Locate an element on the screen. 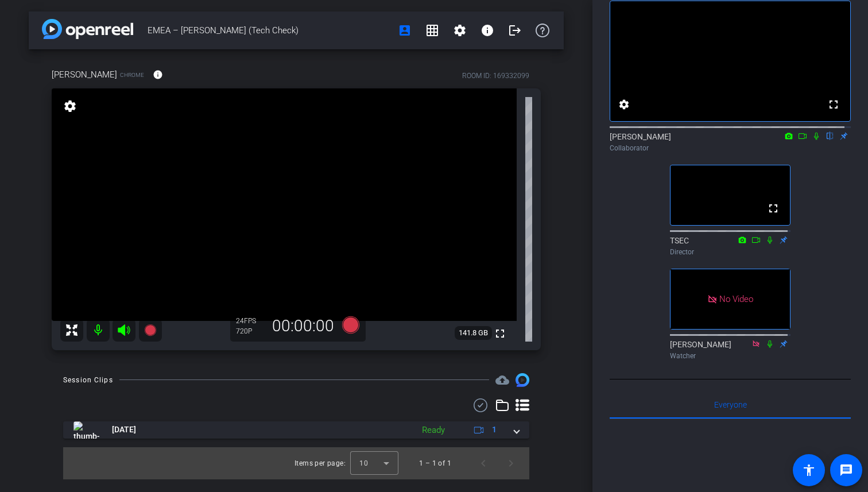 The height and width of the screenshot is (492, 868). mat-icon: grid_on is located at coordinates (432, 31).